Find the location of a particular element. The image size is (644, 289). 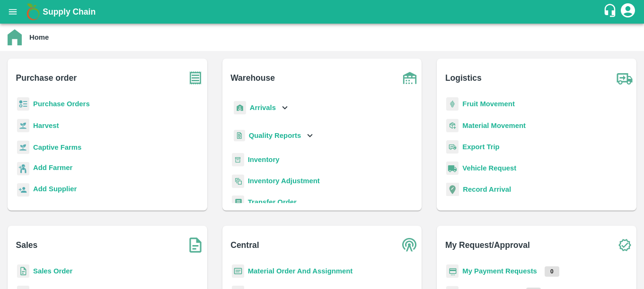

img: logo is located at coordinates (33, 12).